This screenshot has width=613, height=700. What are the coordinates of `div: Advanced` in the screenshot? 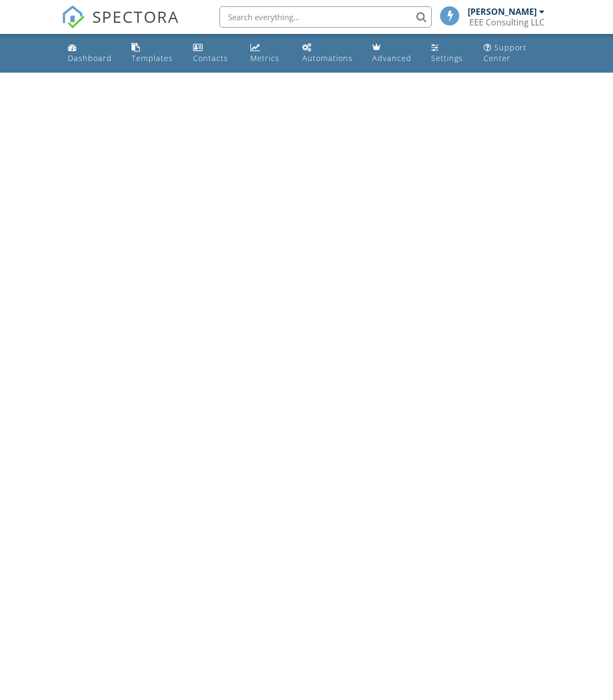 It's located at (392, 58).